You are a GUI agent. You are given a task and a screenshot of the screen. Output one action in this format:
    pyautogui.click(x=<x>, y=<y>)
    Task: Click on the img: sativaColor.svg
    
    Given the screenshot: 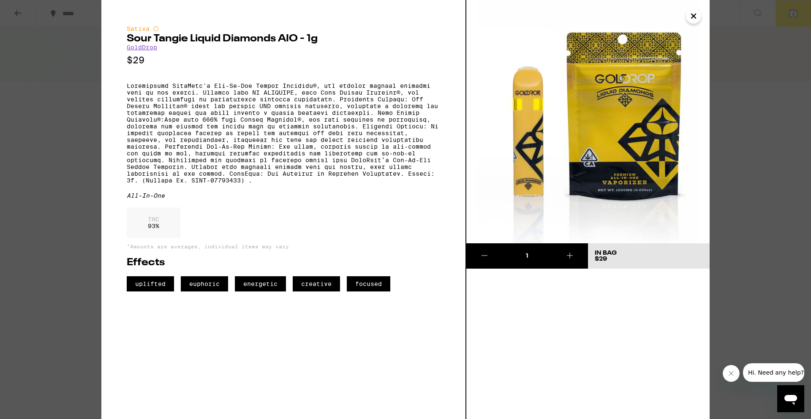 What is the action you would take?
    pyautogui.click(x=156, y=29)
    